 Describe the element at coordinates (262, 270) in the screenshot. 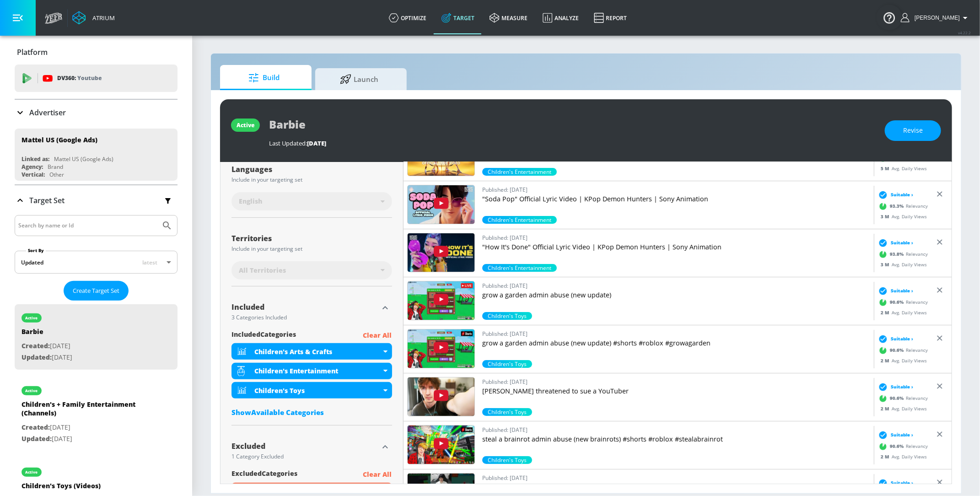

I see `span: All Territories` at that location.